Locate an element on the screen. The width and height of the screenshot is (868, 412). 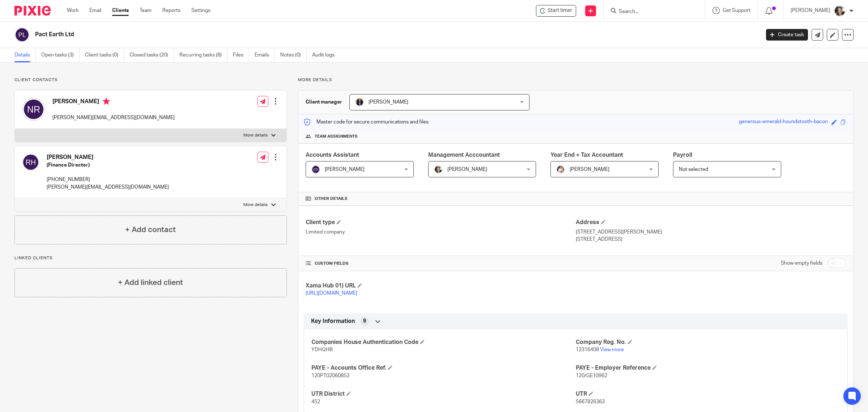
span: Not selected is located at coordinates (694, 170).